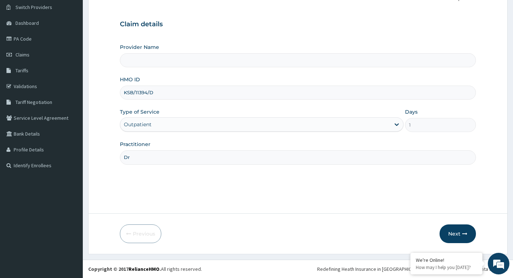  I want to click on label: Provider Name, so click(139, 47).